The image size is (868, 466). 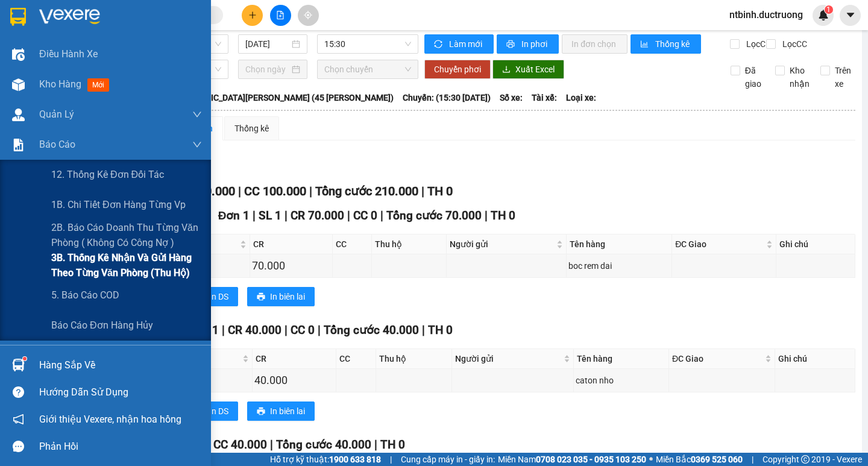 I want to click on button: printerIn DS, so click(x=212, y=411).